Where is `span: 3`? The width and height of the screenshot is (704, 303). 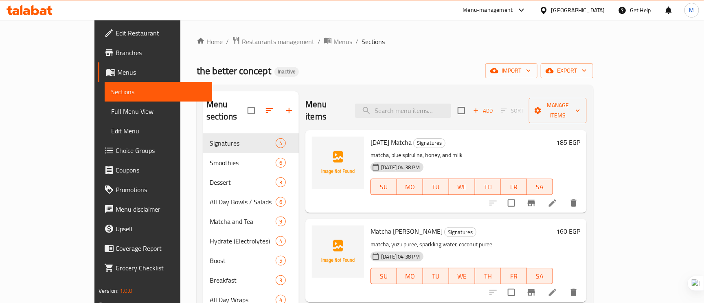
span: 3 is located at coordinates (281, 182).